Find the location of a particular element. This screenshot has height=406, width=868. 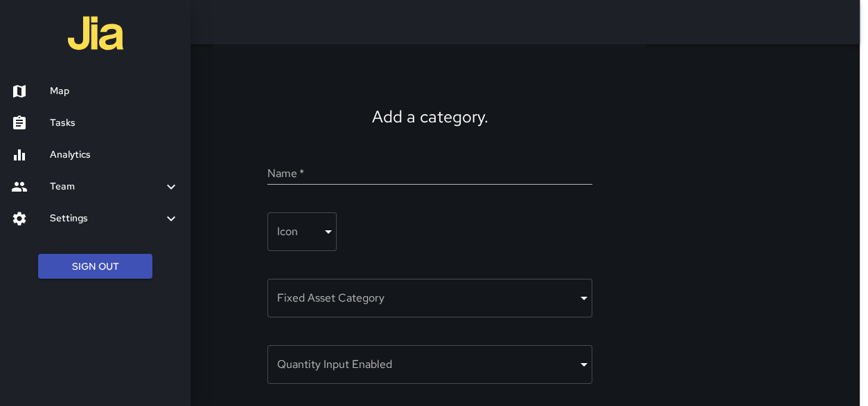

h6: Team is located at coordinates (106, 187).